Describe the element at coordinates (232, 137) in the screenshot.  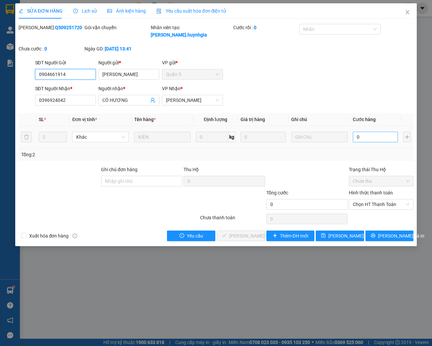
I see `span: kg` at that location.